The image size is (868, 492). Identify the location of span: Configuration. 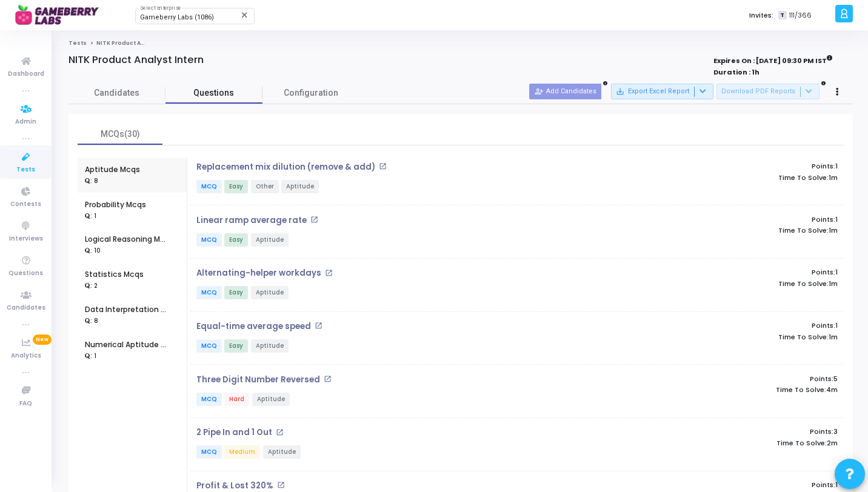
(311, 92).